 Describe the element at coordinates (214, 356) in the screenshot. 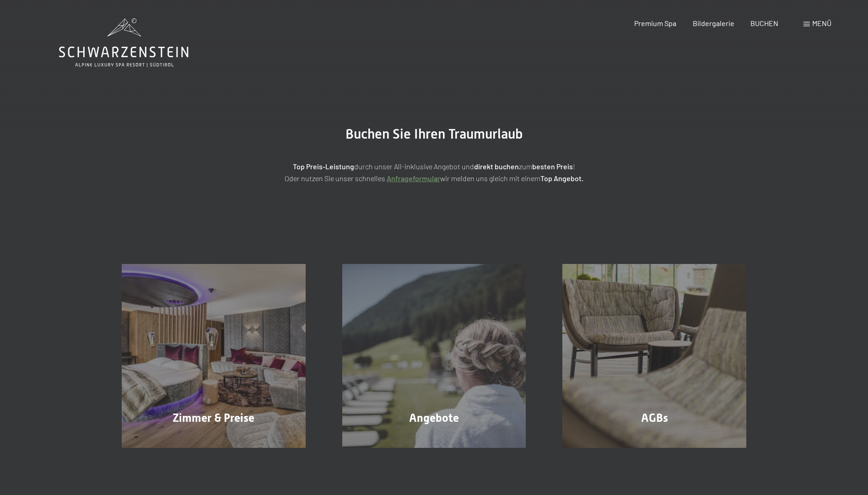

I see `a: Buchung Zimmer & Preise` at that location.